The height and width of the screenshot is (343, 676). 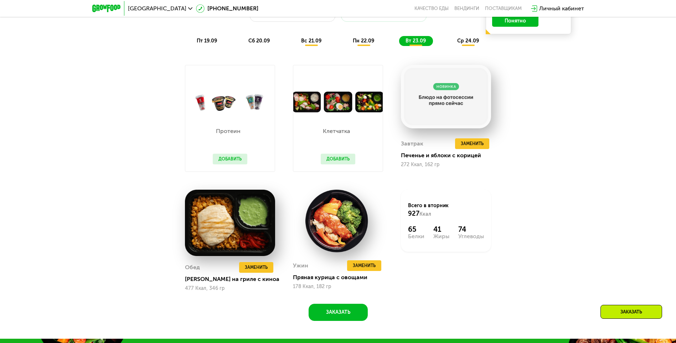 What do you see at coordinates (504, 9) in the screenshot?
I see `div: поставщикам` at bounding box center [504, 9].